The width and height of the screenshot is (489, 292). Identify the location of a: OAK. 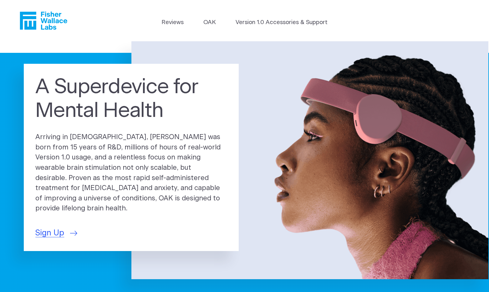
(209, 23).